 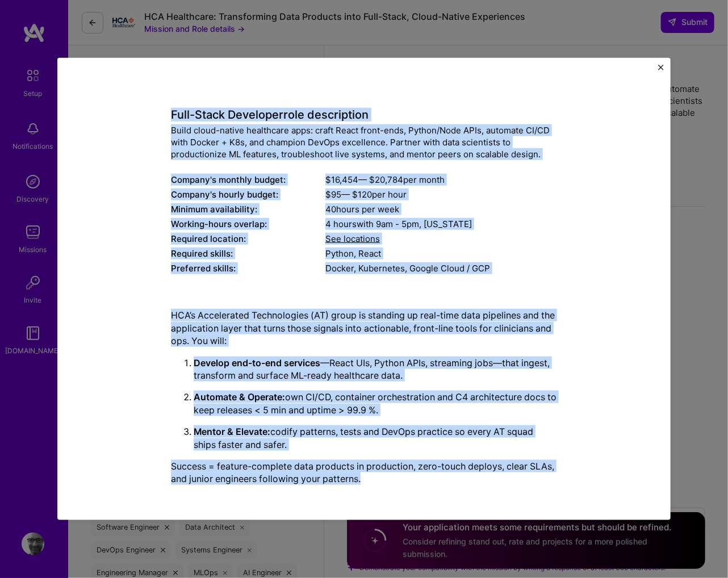 What do you see at coordinates (353, 238) in the screenshot?
I see `span: See locations` at bounding box center [353, 238].